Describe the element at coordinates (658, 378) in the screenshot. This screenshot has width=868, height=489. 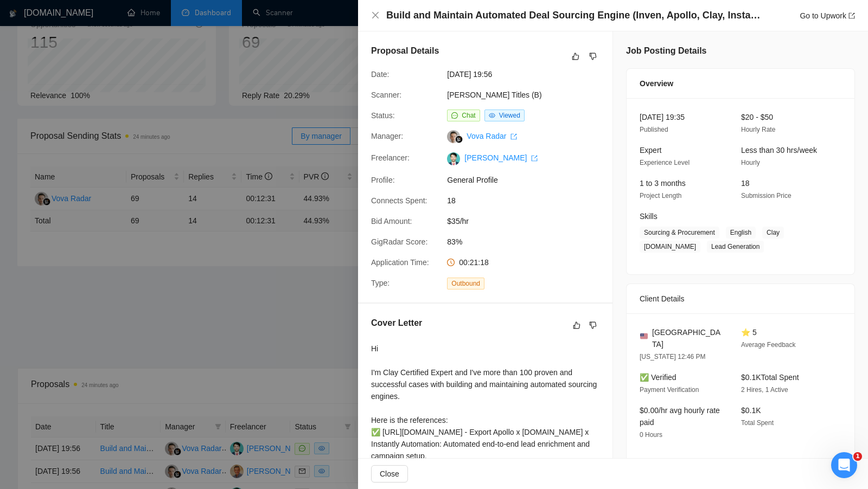
I see `span: ✅ Verified` at that location.